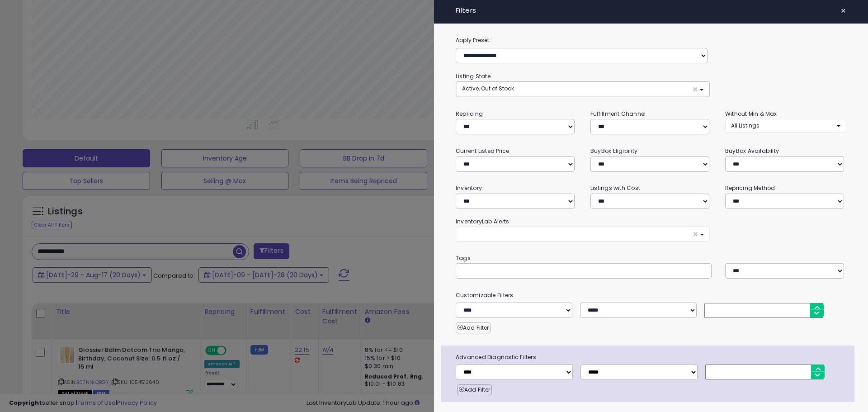  I want to click on small: Repricing Method, so click(750, 188).